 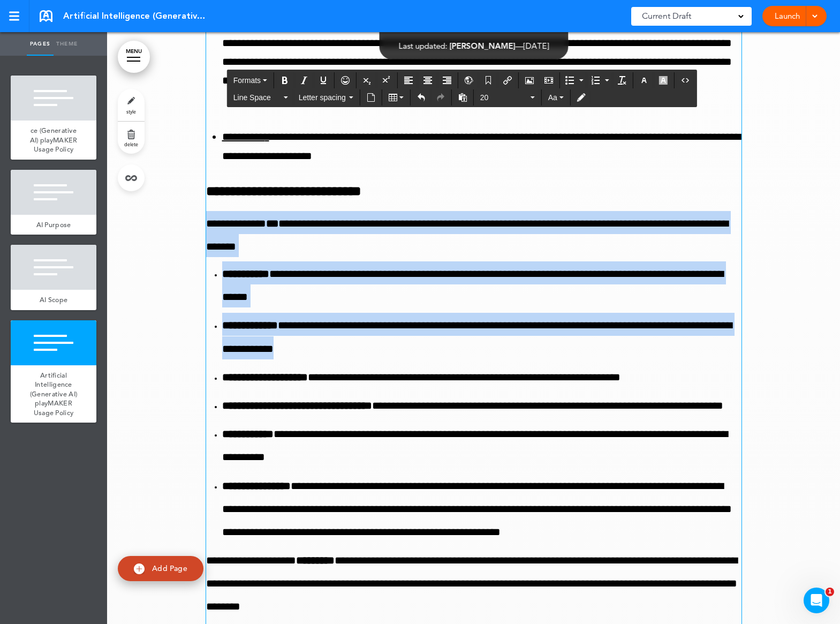 I want to click on div: Insert/edit media, so click(x=548, y=80).